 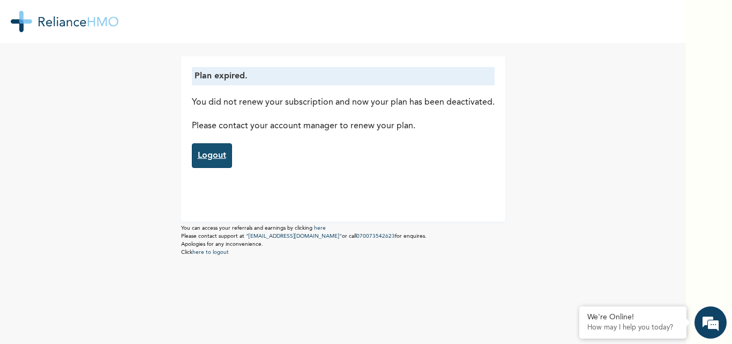 I want to click on div: We're Online!, so click(x=633, y=317).